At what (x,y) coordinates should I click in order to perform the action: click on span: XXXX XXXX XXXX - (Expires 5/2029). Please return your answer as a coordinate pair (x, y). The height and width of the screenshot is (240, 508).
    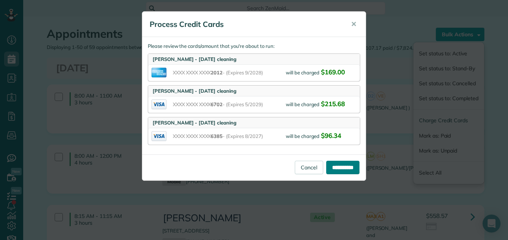
    Looking at the image, I should click on (230, 104).